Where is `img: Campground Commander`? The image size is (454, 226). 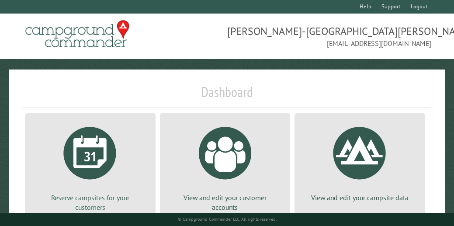 img: Campground Commander is located at coordinates (77, 34).